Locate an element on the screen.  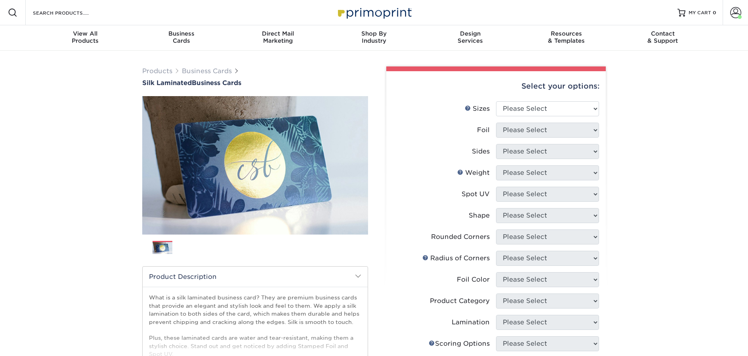
div: Products is located at coordinates (85, 37).